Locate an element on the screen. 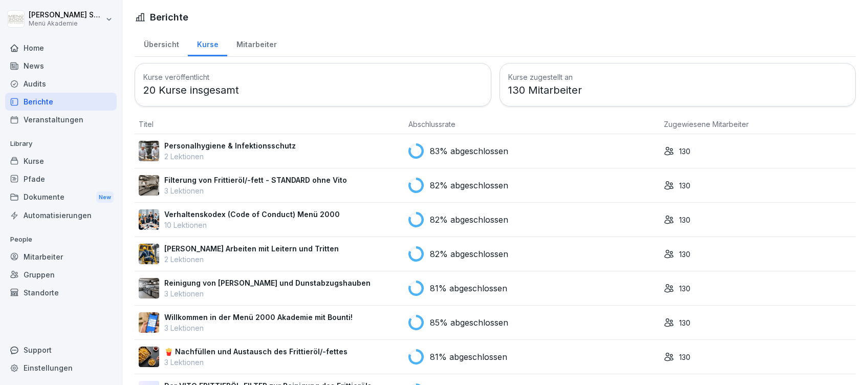  a: Übersicht is located at coordinates (161, 43).